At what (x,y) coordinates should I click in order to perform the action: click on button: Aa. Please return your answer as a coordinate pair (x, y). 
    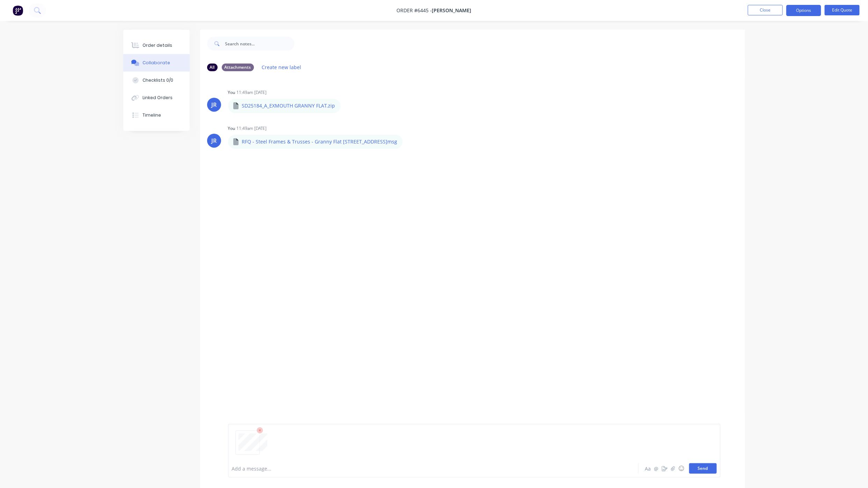
    Looking at the image, I should click on (648, 469).